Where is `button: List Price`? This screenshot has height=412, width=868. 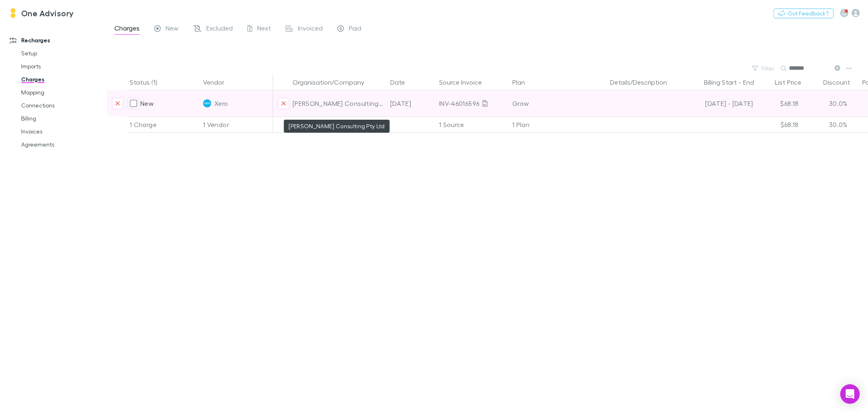 button: List Price is located at coordinates (793, 82).